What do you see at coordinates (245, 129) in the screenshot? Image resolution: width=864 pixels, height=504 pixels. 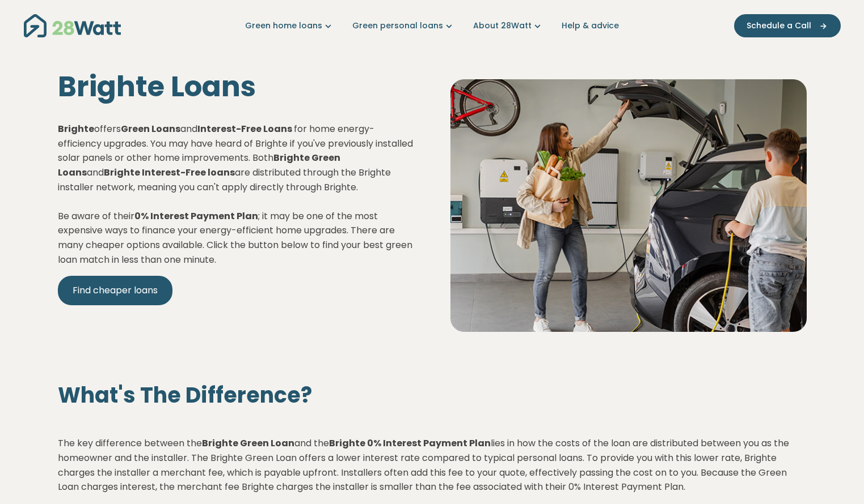 I see `strong: Interest-Free Loans` at bounding box center [245, 129].